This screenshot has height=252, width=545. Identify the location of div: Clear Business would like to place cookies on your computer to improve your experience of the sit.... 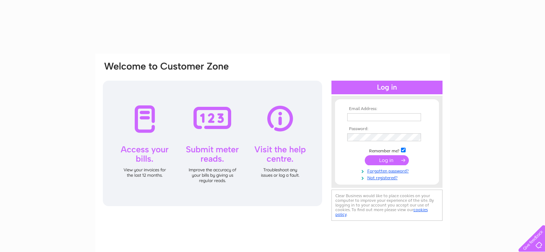
(387, 205).